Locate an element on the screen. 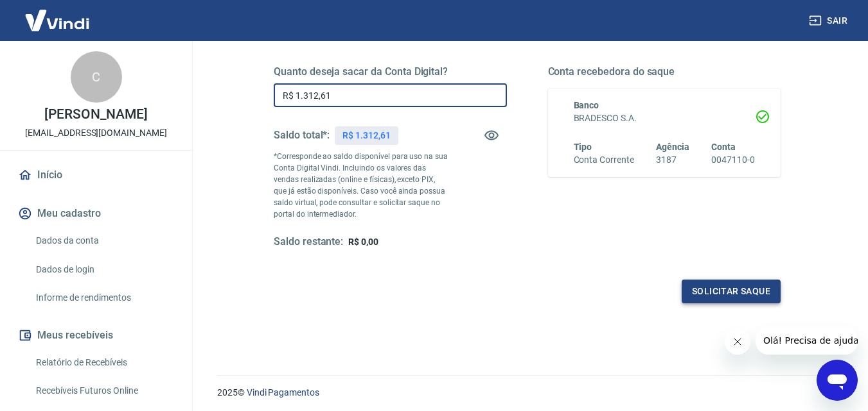 Image resolution: width=868 pixels, height=411 pixels. a: Dados da conta is located at coordinates (103, 241).